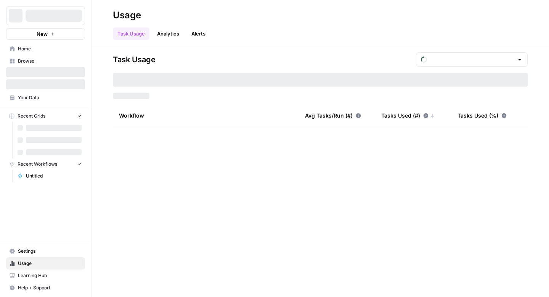 The image size is (549, 297). Describe the element at coordinates (45, 34) in the screenshot. I see `button: New` at that location.